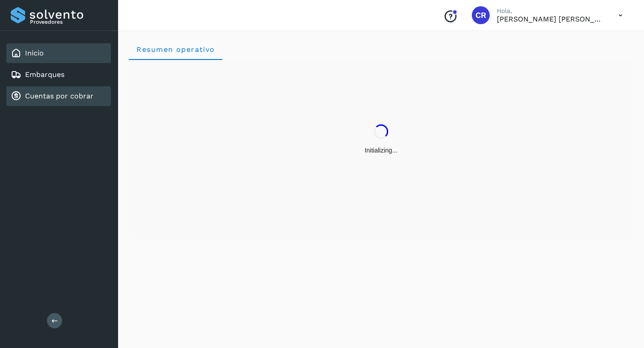 This screenshot has height=348, width=644. What do you see at coordinates (59, 74) in the screenshot?
I see `div: Embarques` at bounding box center [59, 74].